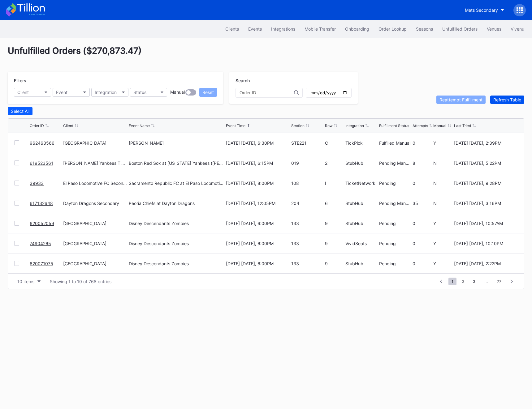 This screenshot has width=532, height=409. What do you see at coordinates (461, 100) in the screenshot?
I see `div: Reattempt Fulfillment` at bounding box center [461, 100].